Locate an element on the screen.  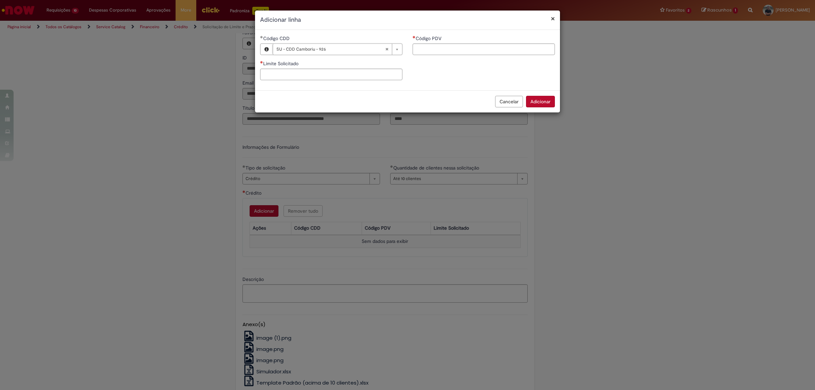
abbr: Limpar campo Código CDD is located at coordinates (387, 49).